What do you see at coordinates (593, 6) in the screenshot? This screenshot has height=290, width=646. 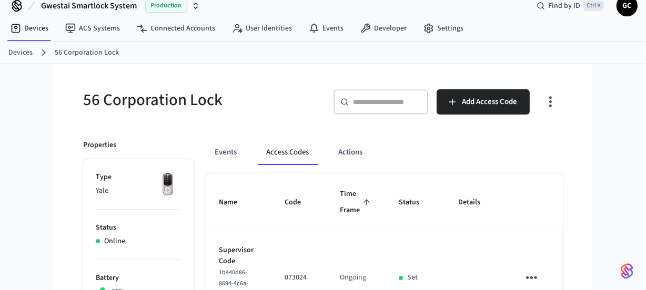 I see `span: Ctrl K` at bounding box center [593, 6].